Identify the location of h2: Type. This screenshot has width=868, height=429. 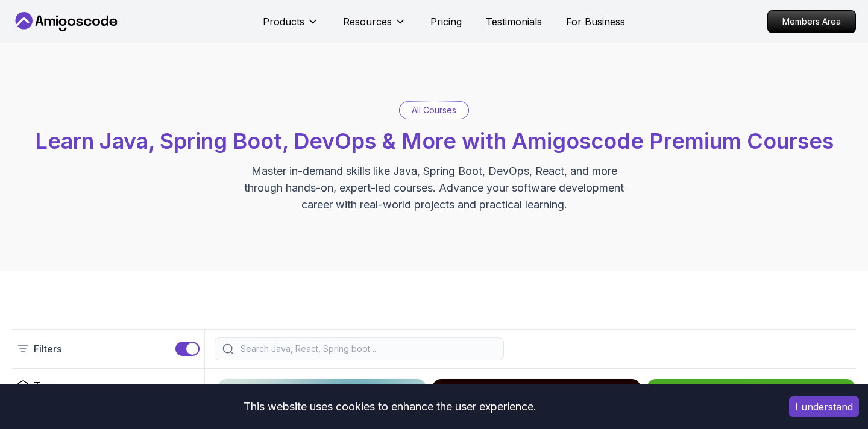
(45, 386).